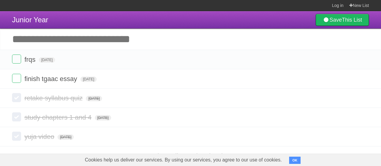 This screenshot has width=381, height=166. Describe the element at coordinates (352, 20) in the screenshot. I see `b: This List` at that location.